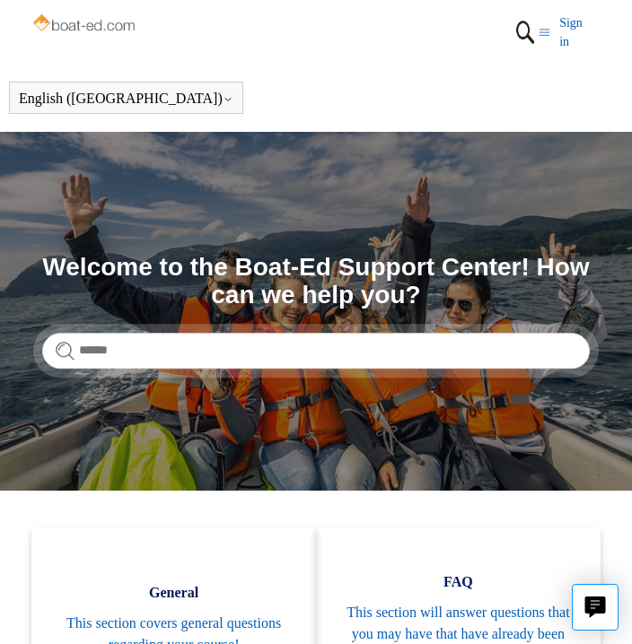 This screenshot has width=632, height=644. Describe the element at coordinates (316, 351) in the screenshot. I see `input: Search` at that location.